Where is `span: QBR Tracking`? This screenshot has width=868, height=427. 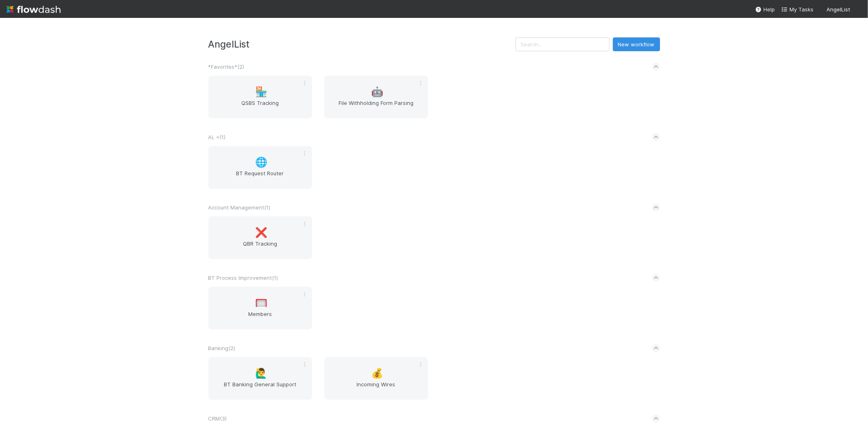 span: QBR Tracking is located at coordinates (260, 248).